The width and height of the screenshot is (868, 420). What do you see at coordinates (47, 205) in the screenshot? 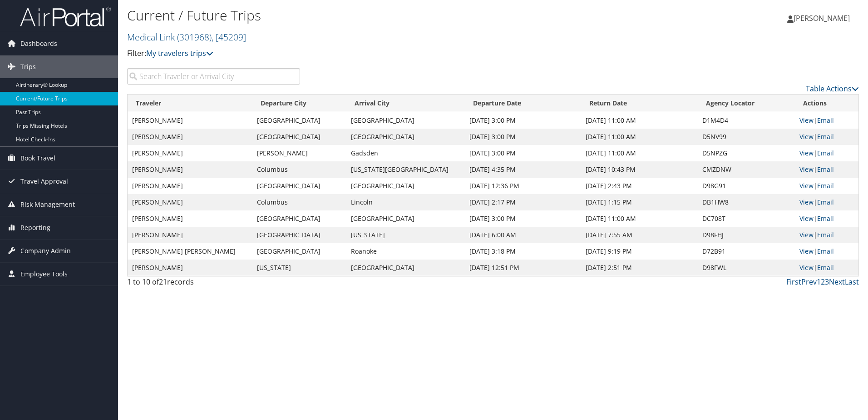
I see `span: Risk Management` at bounding box center [47, 205].